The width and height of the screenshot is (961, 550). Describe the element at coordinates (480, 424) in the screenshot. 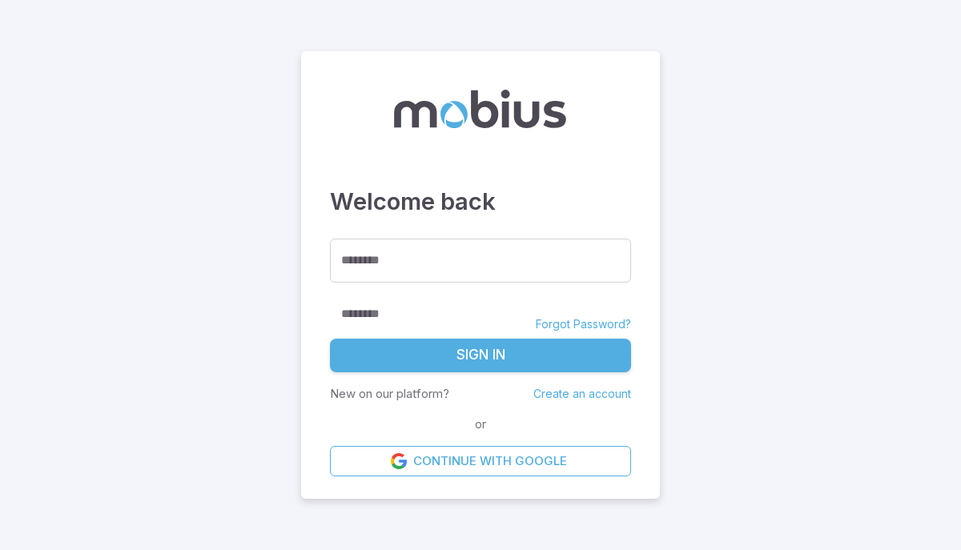

I see `span: or` at that location.